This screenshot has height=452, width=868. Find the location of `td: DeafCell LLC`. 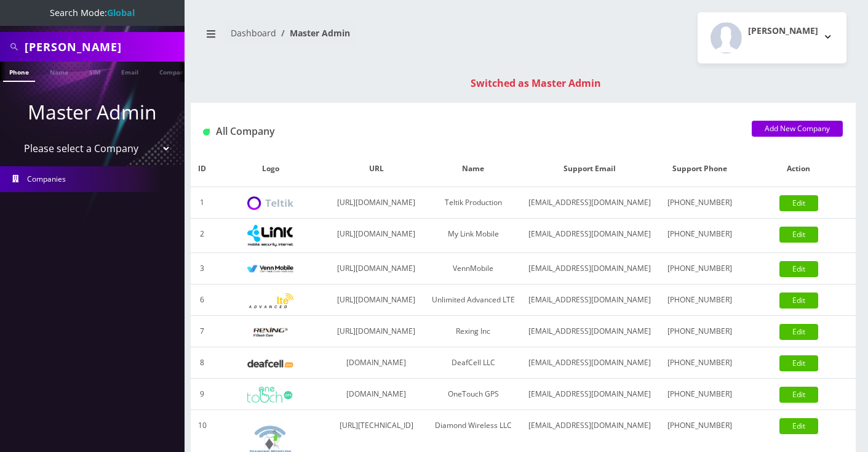

td: DeafCell LLC is located at coordinates (473, 363).